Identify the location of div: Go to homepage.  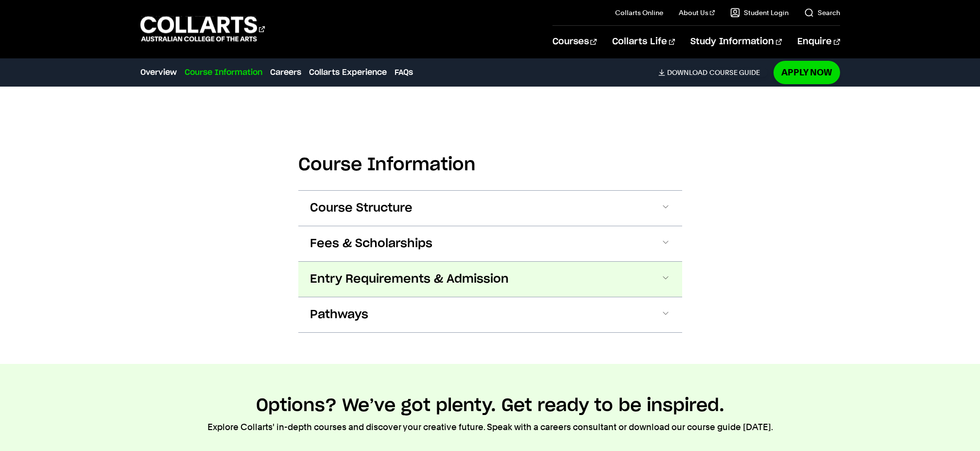
(202, 29).